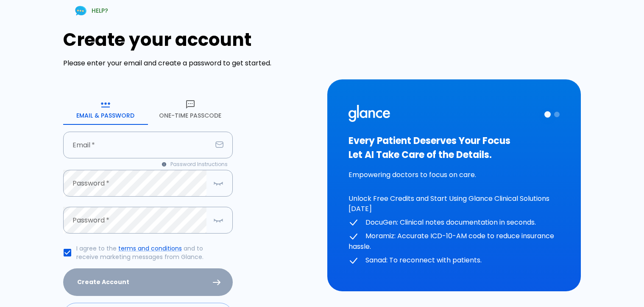  Describe the element at coordinates (138, 145) in the screenshot. I see `input: your.email@example.com` at that location.